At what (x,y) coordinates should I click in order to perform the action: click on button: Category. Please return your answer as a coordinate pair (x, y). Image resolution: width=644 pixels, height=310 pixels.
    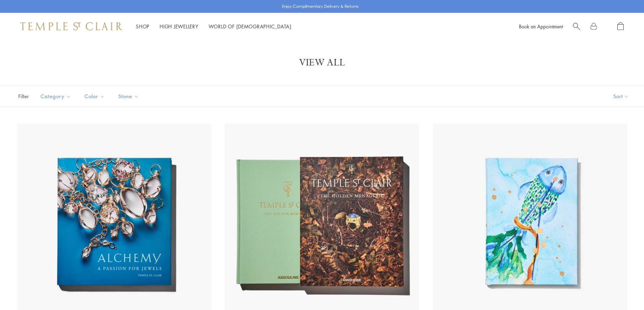
    Looking at the image, I should click on (56, 96).